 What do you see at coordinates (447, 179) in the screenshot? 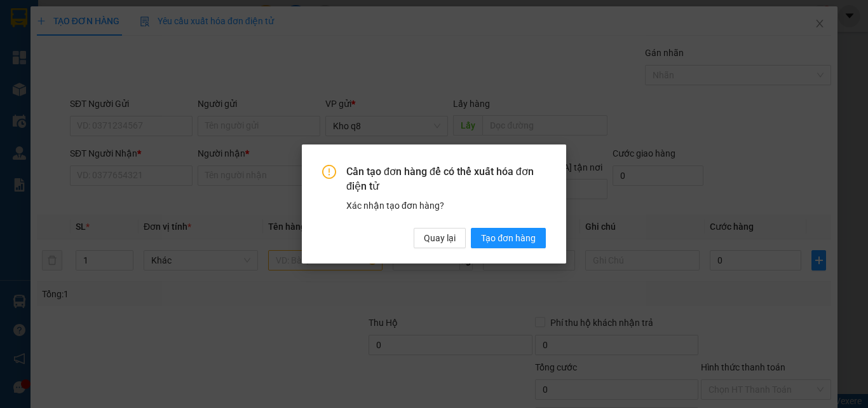
I see `span: Cần tạo đơn hàng để có thể xuất hóa đơn điện tử` at bounding box center [447, 179].